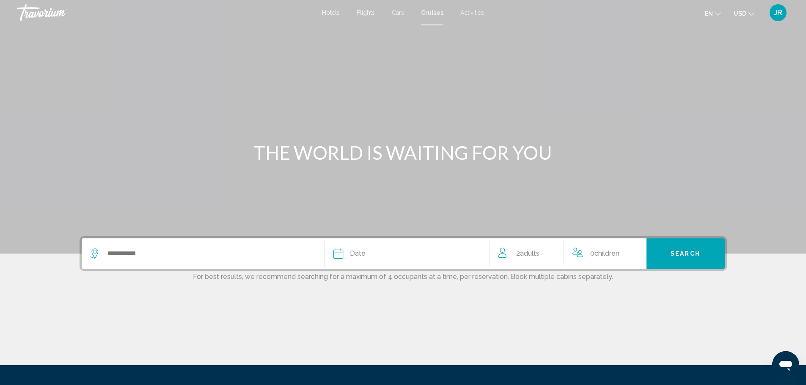  I want to click on span: 0, so click(604, 254).